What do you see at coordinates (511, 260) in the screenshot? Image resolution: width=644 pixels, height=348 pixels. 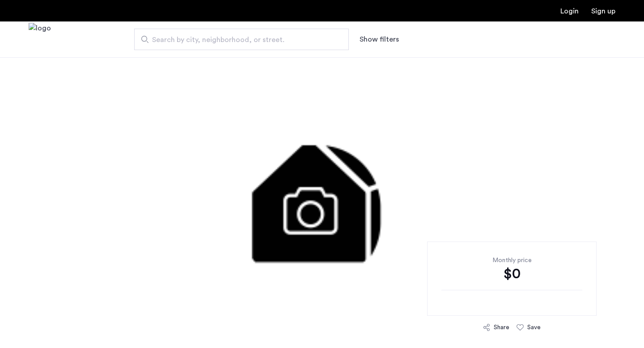 I see `div: Monthly price` at bounding box center [511, 260].